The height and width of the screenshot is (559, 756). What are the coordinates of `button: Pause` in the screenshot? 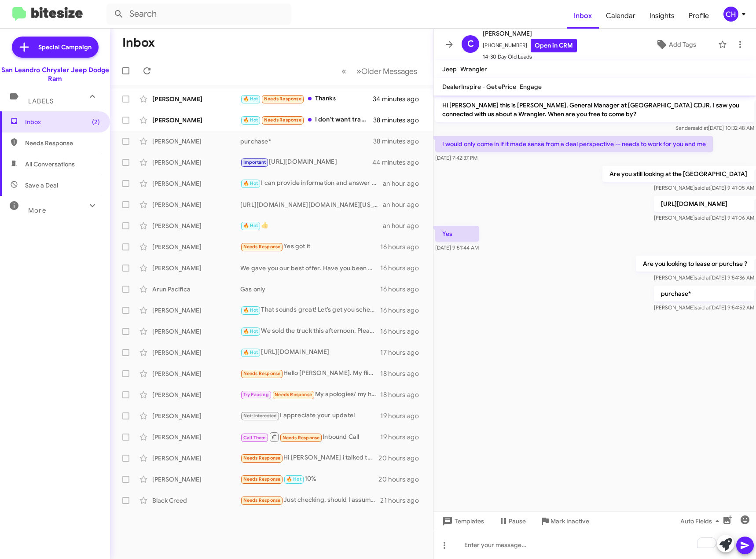 It's located at (512, 521).